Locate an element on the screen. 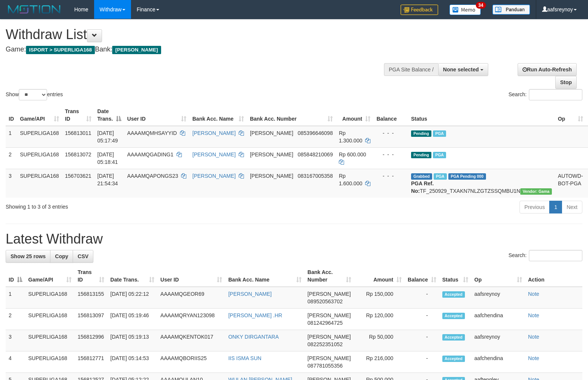 Image resolution: width=588 pixels, height=380 pixels. span: 156813072 is located at coordinates (78, 154).